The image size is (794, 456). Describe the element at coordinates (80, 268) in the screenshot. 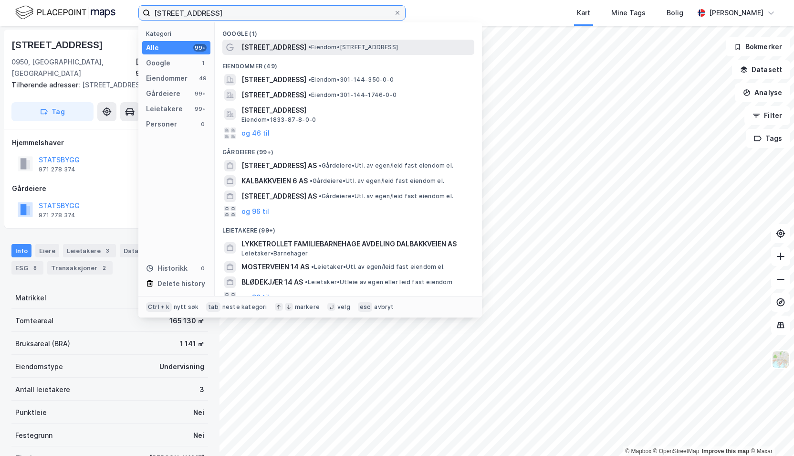

I see `div: Transaksjoner` at that location.